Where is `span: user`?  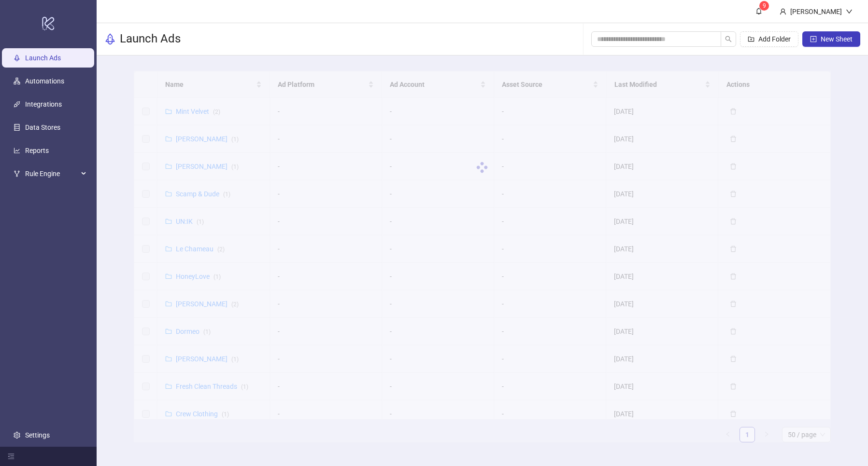 span: user is located at coordinates (783, 11).